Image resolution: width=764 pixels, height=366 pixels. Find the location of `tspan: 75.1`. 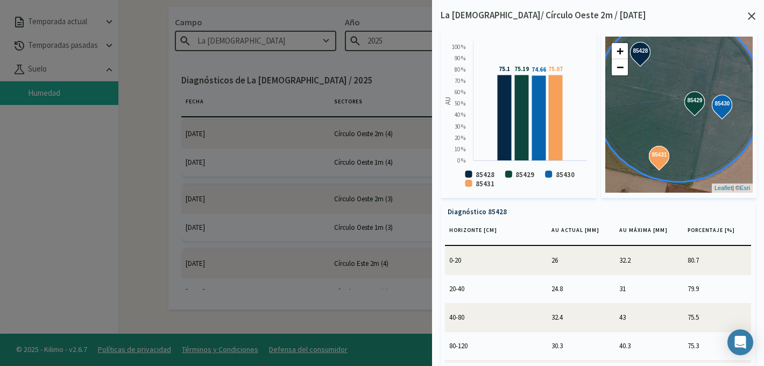

tspan: 75.1 is located at coordinates (504, 69).